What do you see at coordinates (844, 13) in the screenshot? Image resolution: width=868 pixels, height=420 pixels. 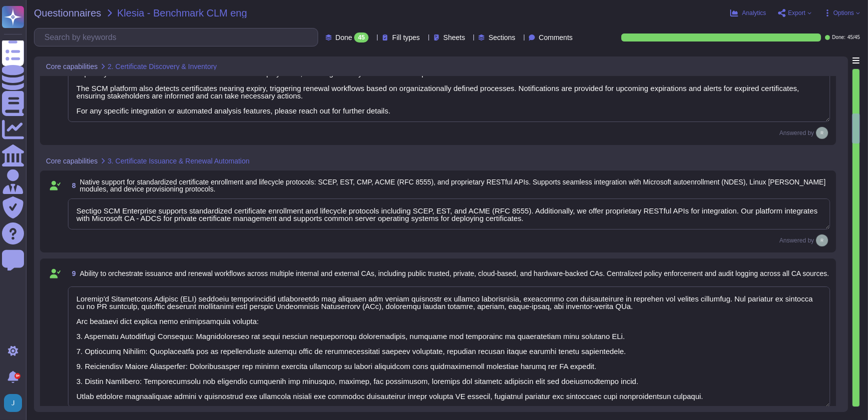 I see `span: Options` at bounding box center [844, 13].